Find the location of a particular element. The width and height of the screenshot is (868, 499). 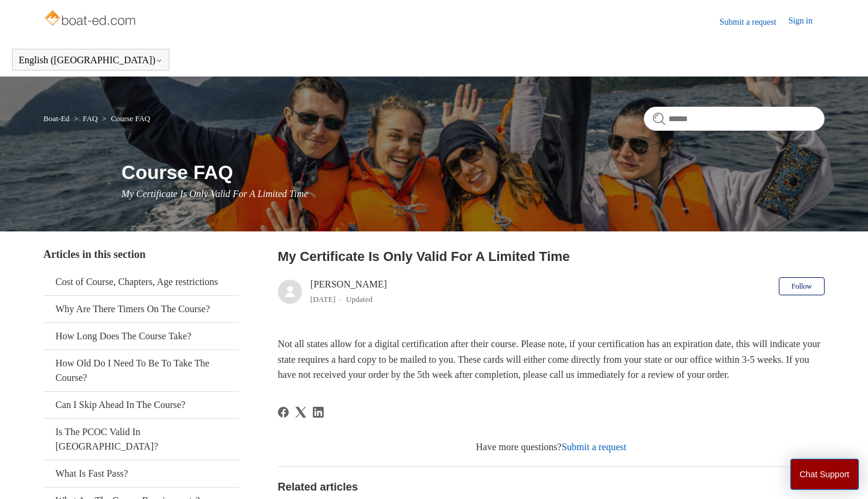

a: Boat-Ed is located at coordinates (56, 118).